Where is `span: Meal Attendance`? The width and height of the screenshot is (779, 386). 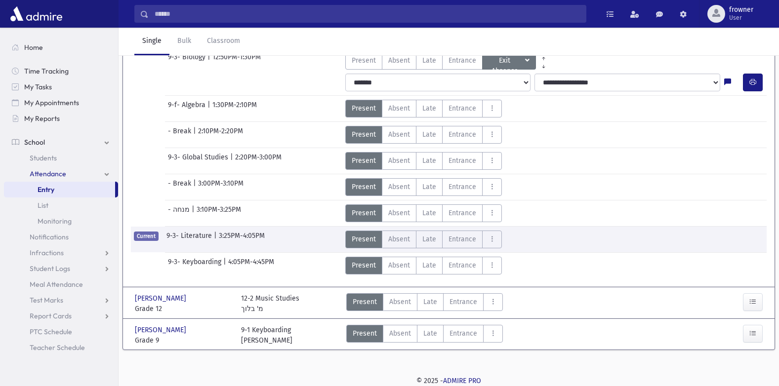
span: Meal Attendance is located at coordinates (56, 284).